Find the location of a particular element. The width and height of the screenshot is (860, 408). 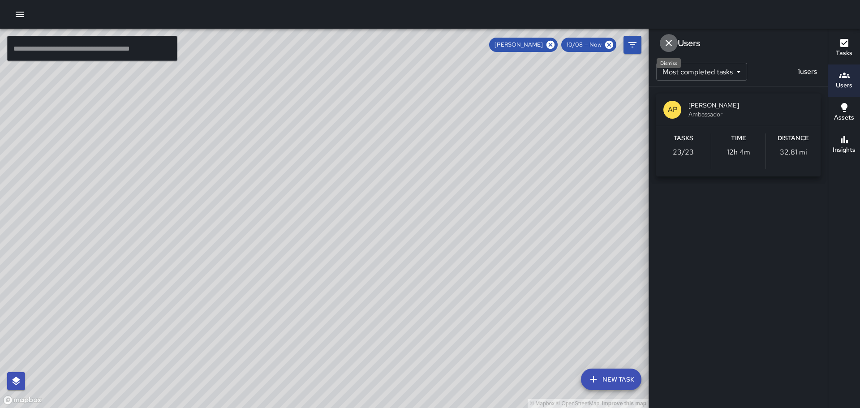

h6: Distance is located at coordinates (793, 138).